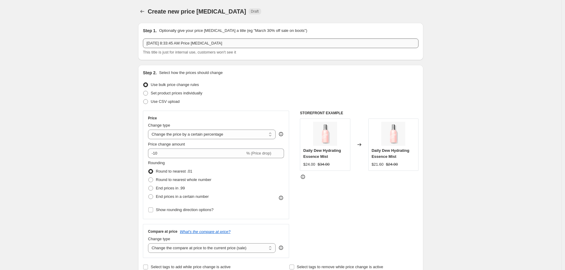 This screenshot has width=565, height=270. Describe the element at coordinates (190, 52) in the screenshot. I see `span: This title is just for internal use, customers won't see it` at that location.